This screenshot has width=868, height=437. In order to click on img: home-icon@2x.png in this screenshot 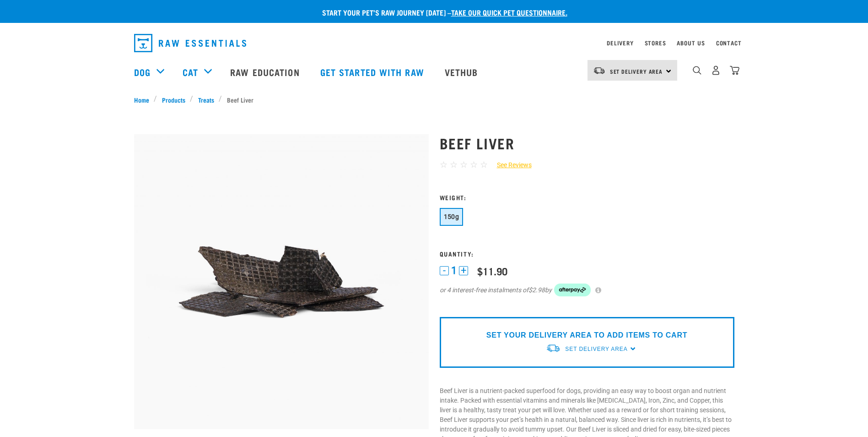, I will do `click(734, 70)`.